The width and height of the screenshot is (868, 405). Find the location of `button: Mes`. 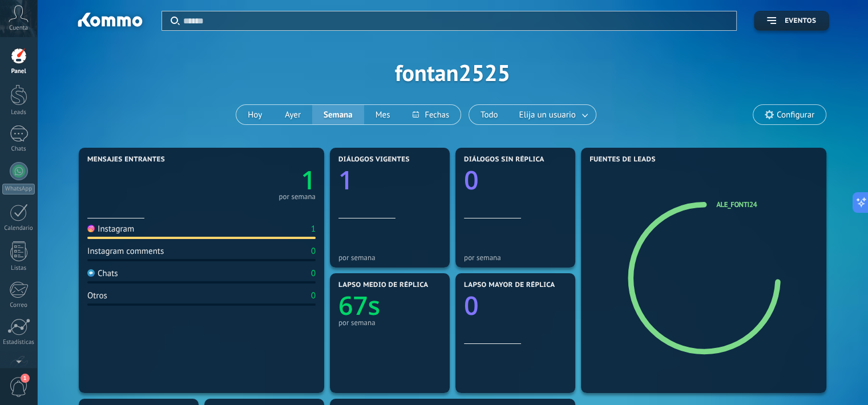

button: Mes is located at coordinates (383, 115).